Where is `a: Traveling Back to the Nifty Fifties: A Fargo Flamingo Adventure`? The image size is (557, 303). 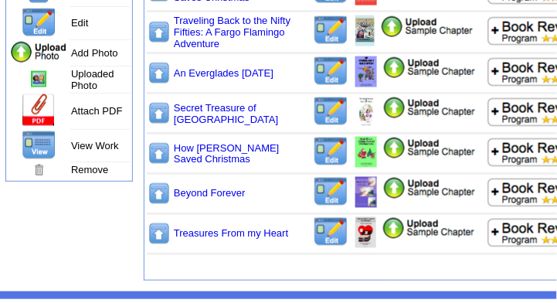
a: Traveling Back to the Nifty Fifties: A Fargo Flamingo Adventure is located at coordinates (232, 32).